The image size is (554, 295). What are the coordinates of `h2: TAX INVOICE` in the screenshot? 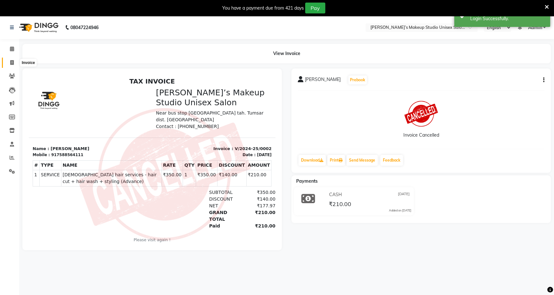 It's located at (123, 6).